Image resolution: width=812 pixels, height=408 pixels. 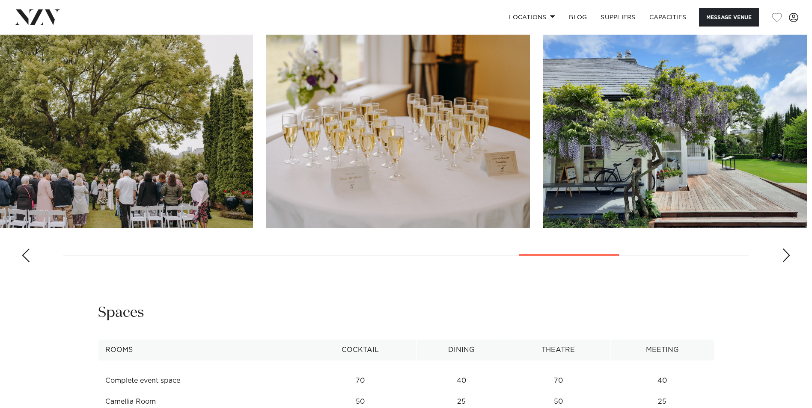 What do you see at coordinates (121, 313) in the screenshot?
I see `h2: Spaces` at bounding box center [121, 313].